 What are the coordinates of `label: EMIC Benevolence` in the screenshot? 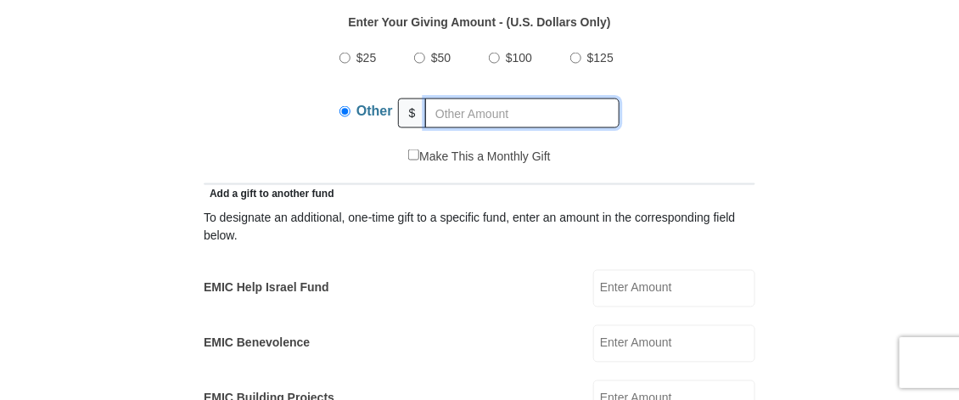 It's located at (256, 343).